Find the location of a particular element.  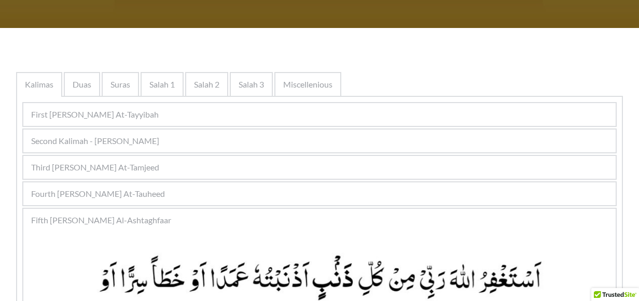

span: Salah 2 is located at coordinates (206, 85).